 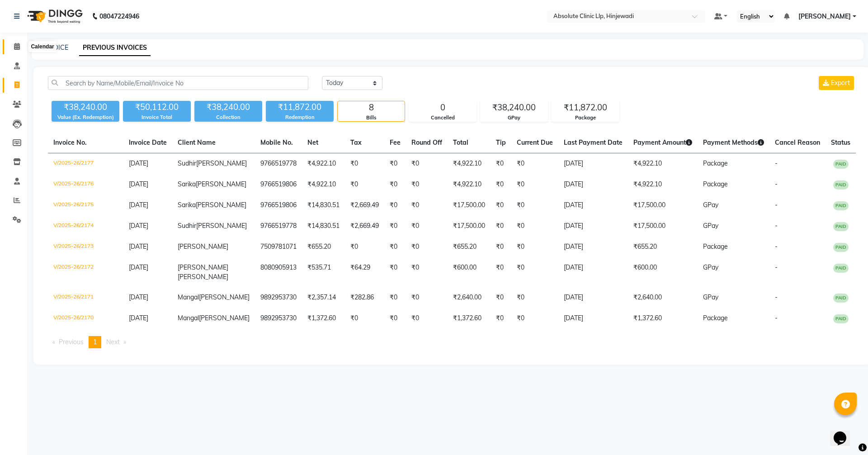 What do you see at coordinates (42, 46) in the screenshot?
I see `div: Calendar` at bounding box center [42, 46].